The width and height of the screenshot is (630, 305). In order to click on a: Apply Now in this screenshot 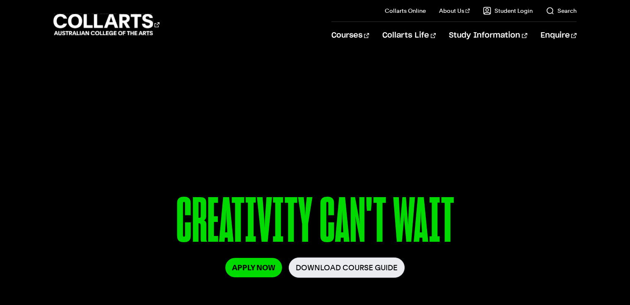, I will do `click(253, 268)`.